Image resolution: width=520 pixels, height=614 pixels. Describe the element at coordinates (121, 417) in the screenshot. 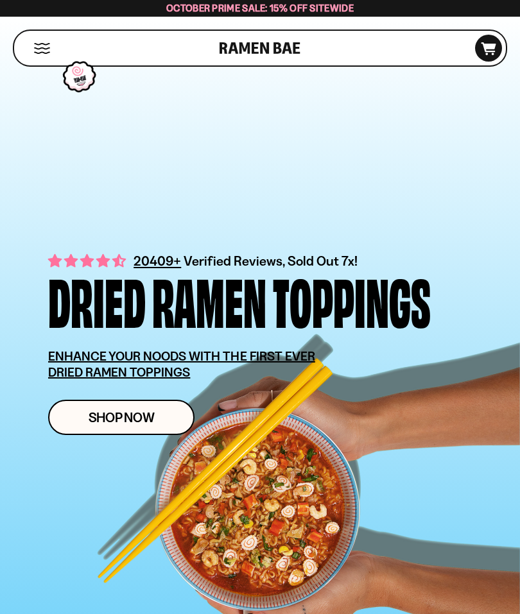

I see `a: Shop Now` at that location.